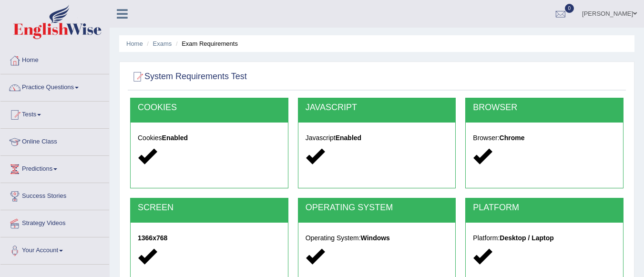  Describe the element at coordinates (55, 141) in the screenshot. I see `a: Online Class` at that location.